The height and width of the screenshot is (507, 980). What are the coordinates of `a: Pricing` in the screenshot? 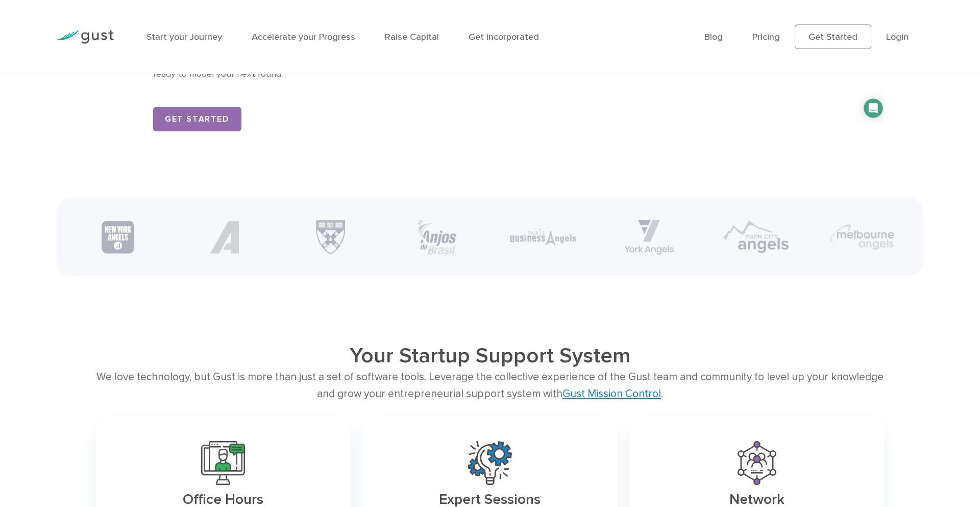 It's located at (766, 37).